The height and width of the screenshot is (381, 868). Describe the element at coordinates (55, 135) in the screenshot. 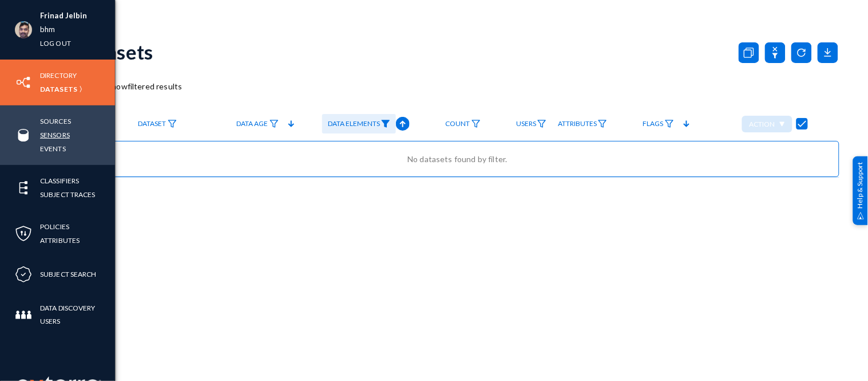

I see `a: Sensors` at that location.